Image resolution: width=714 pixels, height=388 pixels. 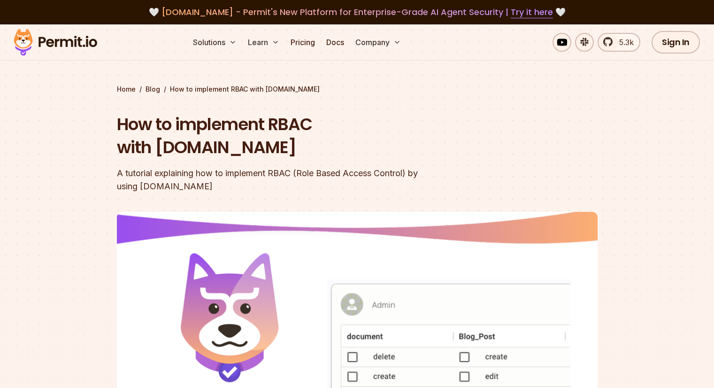 What do you see at coordinates (303, 42) in the screenshot?
I see `a: Pricing` at bounding box center [303, 42].